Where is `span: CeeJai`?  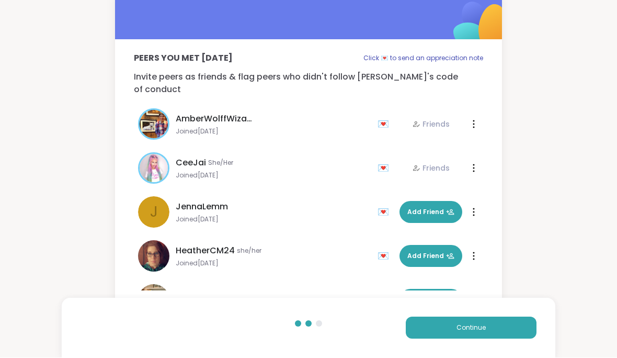
span: CeeJai is located at coordinates (191, 163).